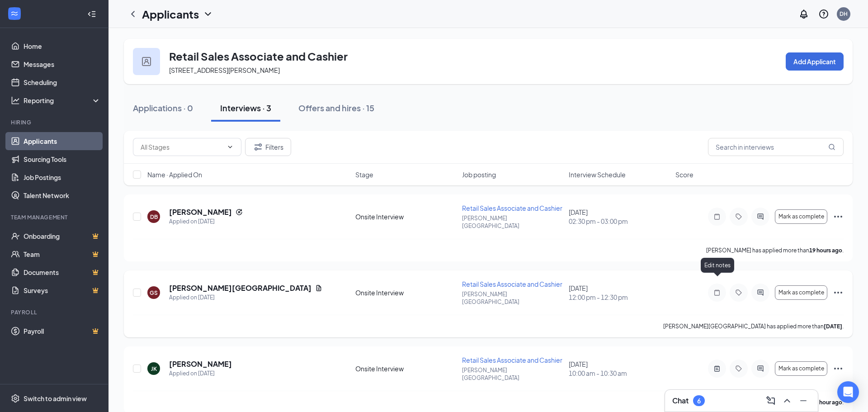 Image resolution: width=868 pixels, height=412 pixels. I want to click on span: 02:30 pm - 03:00 pm, so click(619, 221).